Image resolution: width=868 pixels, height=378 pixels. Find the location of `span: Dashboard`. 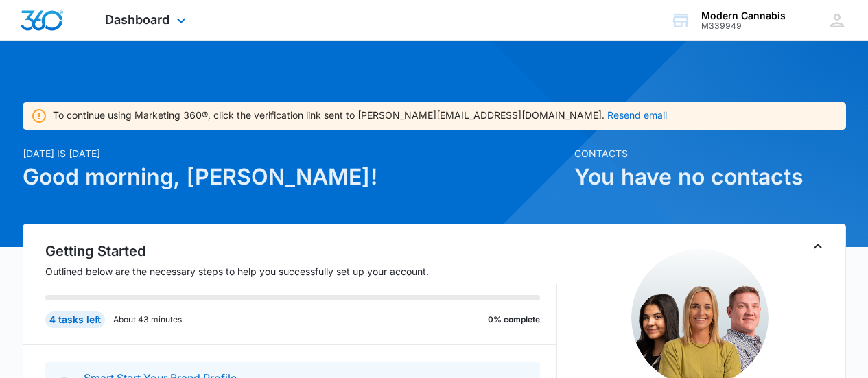

span: Dashboard is located at coordinates (137, 19).